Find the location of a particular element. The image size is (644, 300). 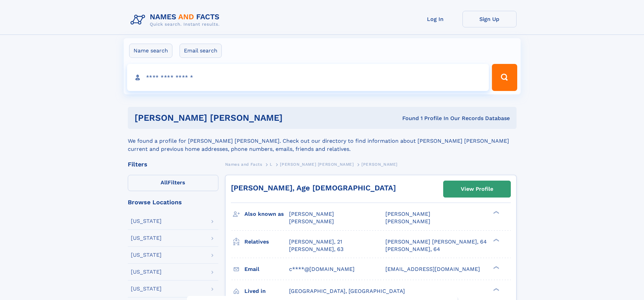

label: Name search is located at coordinates (151, 51).